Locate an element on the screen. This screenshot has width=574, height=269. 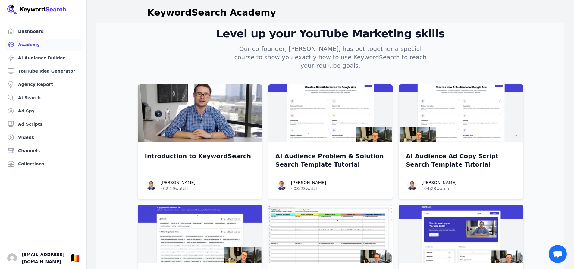
div: Open chat is located at coordinates (558, 254).